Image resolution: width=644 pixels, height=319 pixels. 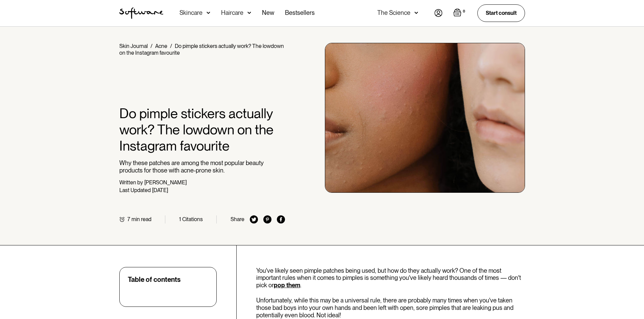 What do you see at coordinates (237, 219) in the screenshot?
I see `div: Share` at bounding box center [237, 219].